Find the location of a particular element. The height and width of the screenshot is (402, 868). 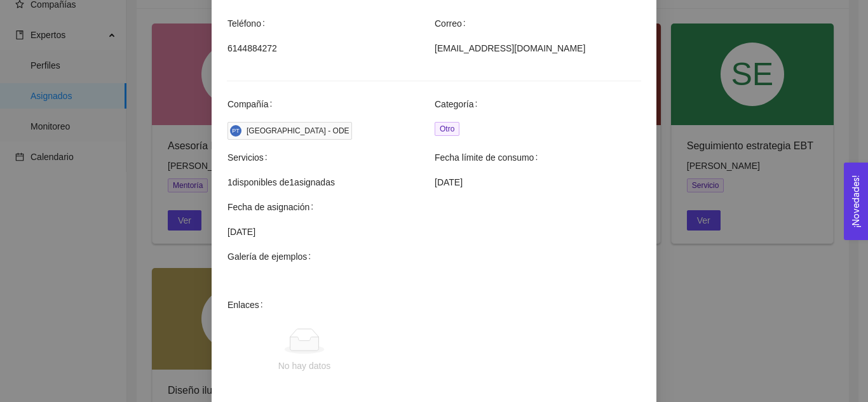

span: PT is located at coordinates (235, 131).